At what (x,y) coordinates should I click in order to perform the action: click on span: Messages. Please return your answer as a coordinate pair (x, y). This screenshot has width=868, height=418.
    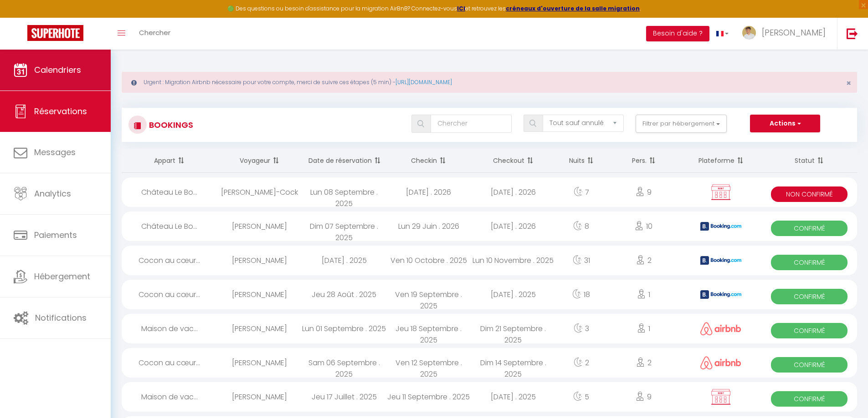
    Looking at the image, I should click on (55, 152).